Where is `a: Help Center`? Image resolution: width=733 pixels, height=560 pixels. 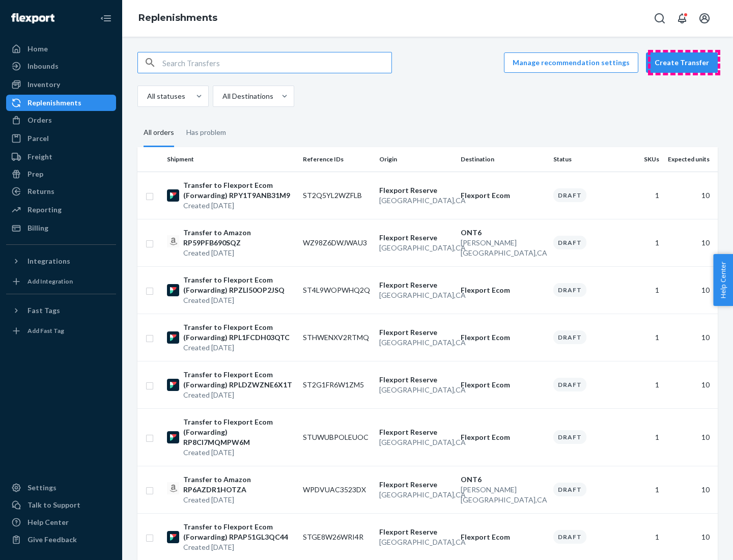 a: Help Center is located at coordinates (61, 522).